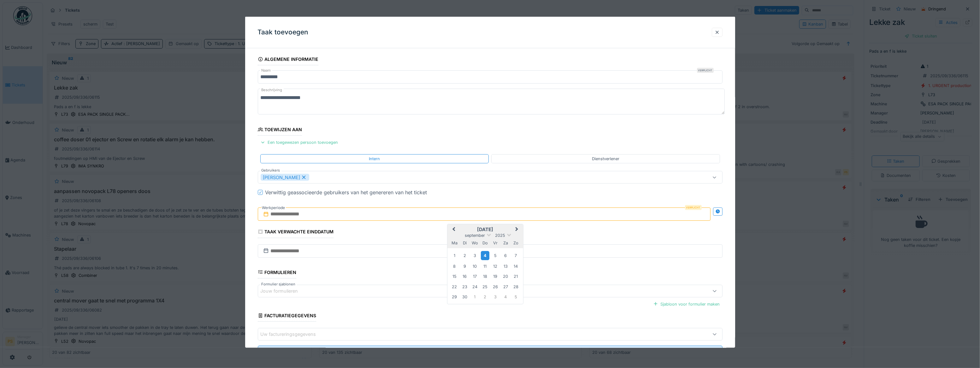 Image resolution: width=980 pixels, height=368 pixels. I want to click on div: Choose donderdag 25 september 2025, so click(485, 286).